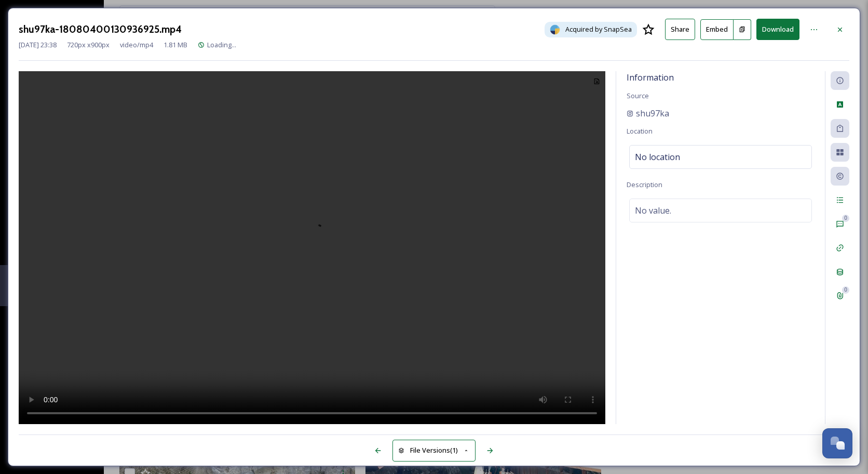 This screenshot has height=474, width=868. Describe the element at coordinates (221, 45) in the screenshot. I see `span: Loading...` at that location.